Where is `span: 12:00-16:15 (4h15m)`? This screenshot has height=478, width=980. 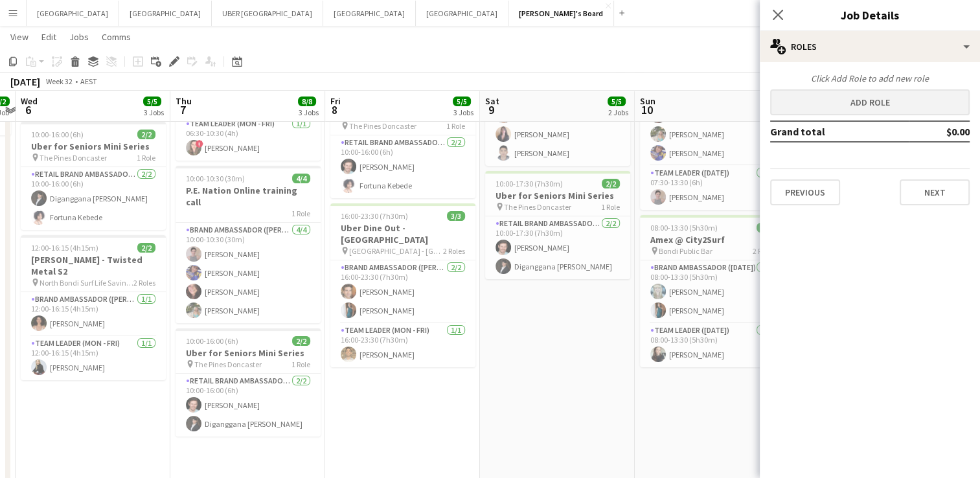 span: 12:00-16:15 (4h15m) is located at coordinates (65, 248).